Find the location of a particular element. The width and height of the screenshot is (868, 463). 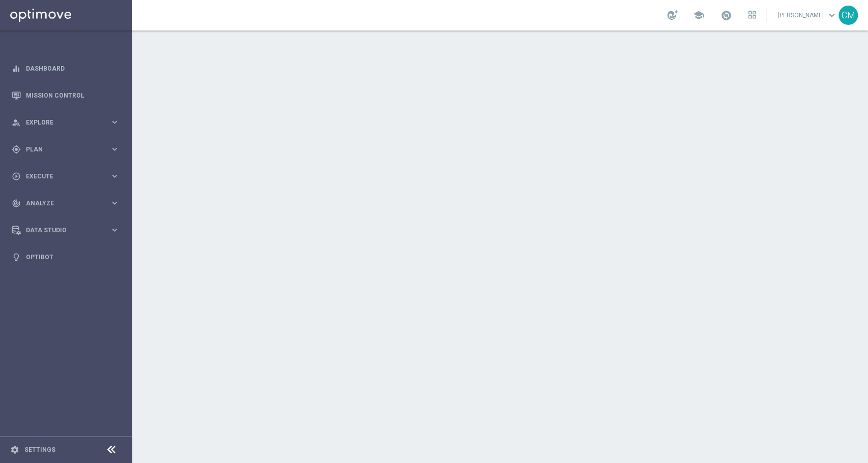

div: track_changes Analyze keyboard_arrow_right is located at coordinates (65, 203).